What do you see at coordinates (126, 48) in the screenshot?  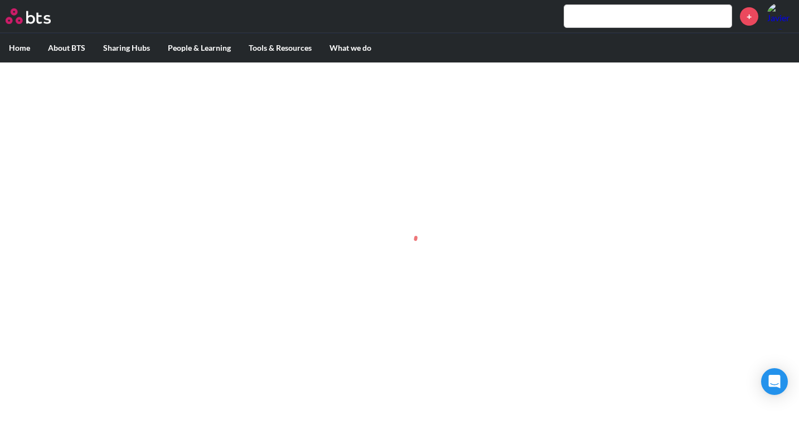 I see `label: Sharing Hubs` at bounding box center [126, 48].